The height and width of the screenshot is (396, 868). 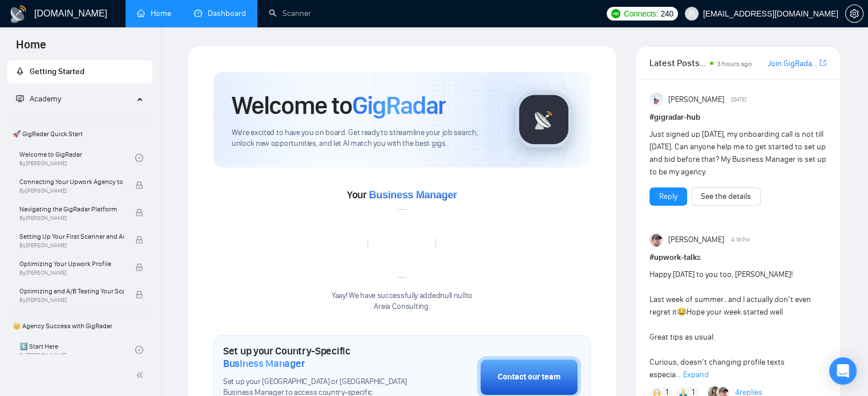 I want to click on span: Connects:, so click(x=640, y=14).